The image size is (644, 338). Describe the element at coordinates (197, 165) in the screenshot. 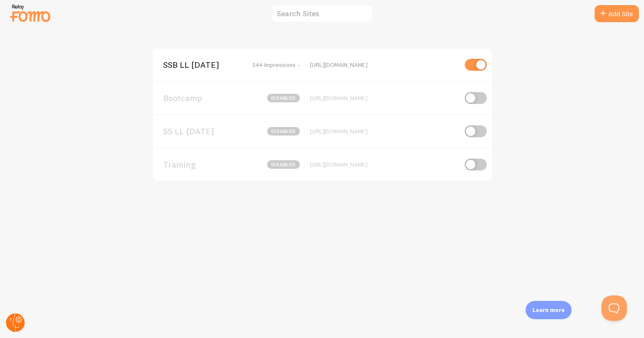

I see `span: Training` at that location.